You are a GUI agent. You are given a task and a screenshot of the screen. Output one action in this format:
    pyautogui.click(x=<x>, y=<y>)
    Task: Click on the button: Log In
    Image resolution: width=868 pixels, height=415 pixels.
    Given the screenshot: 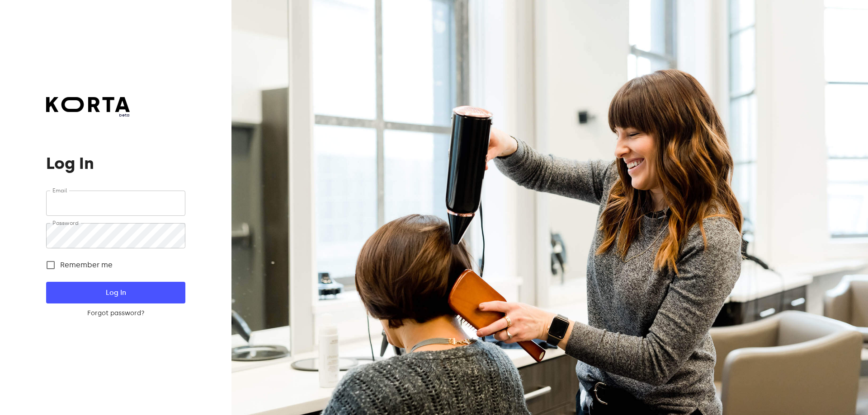 What is the action you would take?
    pyautogui.click(x=116, y=293)
    